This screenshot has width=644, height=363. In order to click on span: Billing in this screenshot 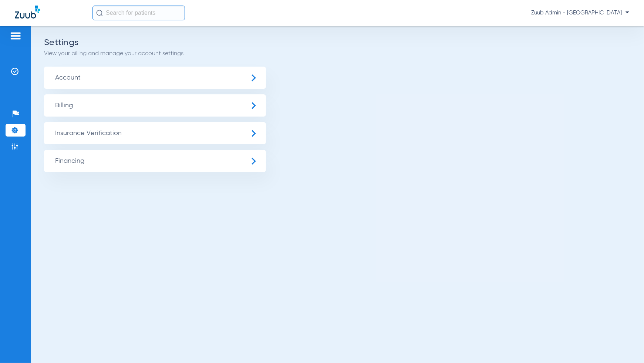, I will do `click(155, 105)`.